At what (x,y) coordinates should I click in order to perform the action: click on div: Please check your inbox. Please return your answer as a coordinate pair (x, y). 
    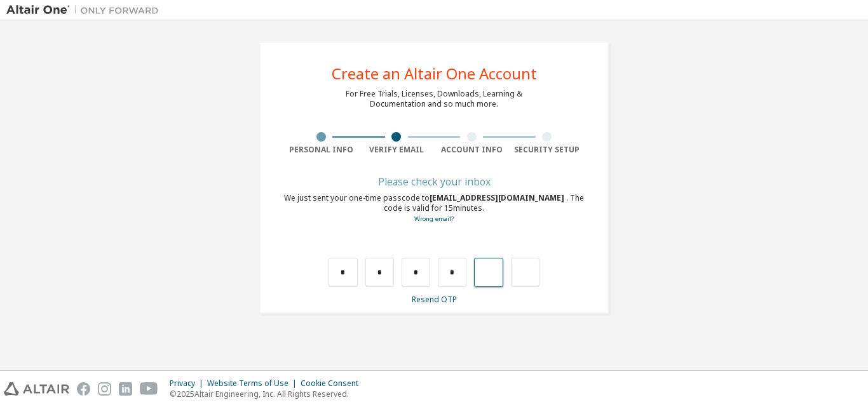
    Looking at the image, I should click on (434, 182).